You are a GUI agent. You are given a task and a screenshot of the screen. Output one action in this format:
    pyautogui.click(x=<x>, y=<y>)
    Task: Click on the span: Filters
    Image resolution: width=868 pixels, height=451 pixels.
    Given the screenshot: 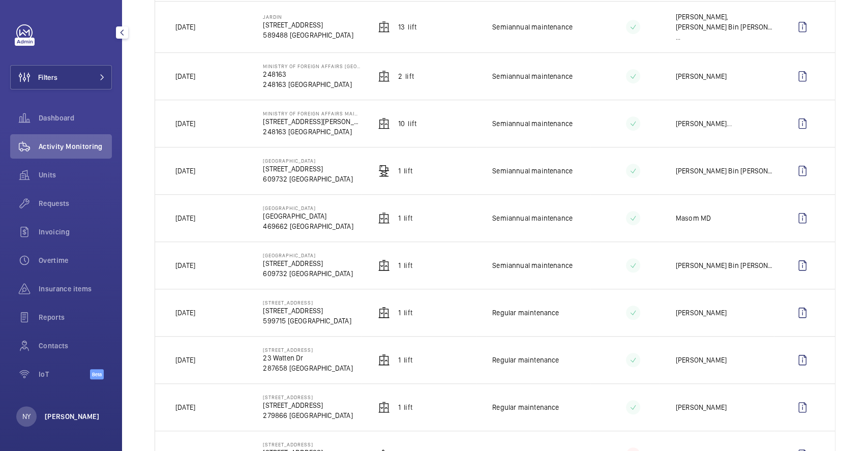 What is the action you would take?
    pyautogui.click(x=48, y=77)
    